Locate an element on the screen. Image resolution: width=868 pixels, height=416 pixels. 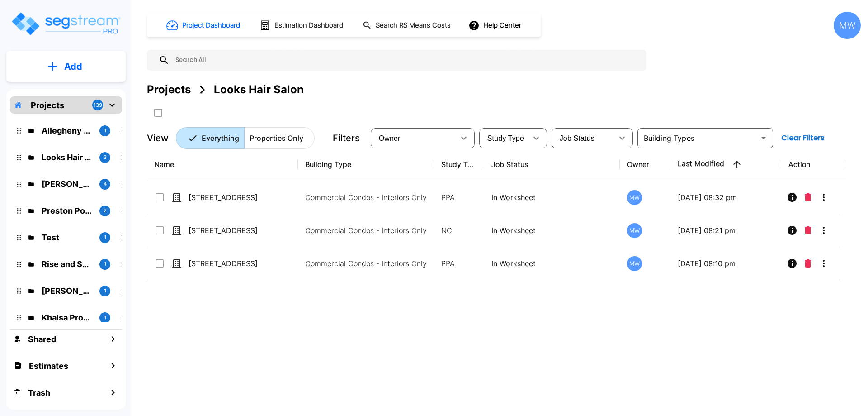
button: Add is located at coordinates (66, 67).